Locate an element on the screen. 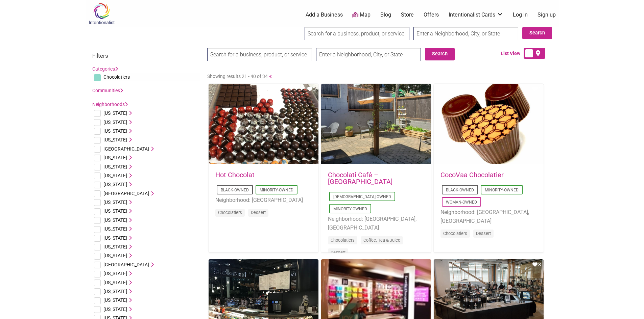 The height and width of the screenshot is (319, 644). a: CocoVaa Chocolatier is located at coordinates (472, 175).